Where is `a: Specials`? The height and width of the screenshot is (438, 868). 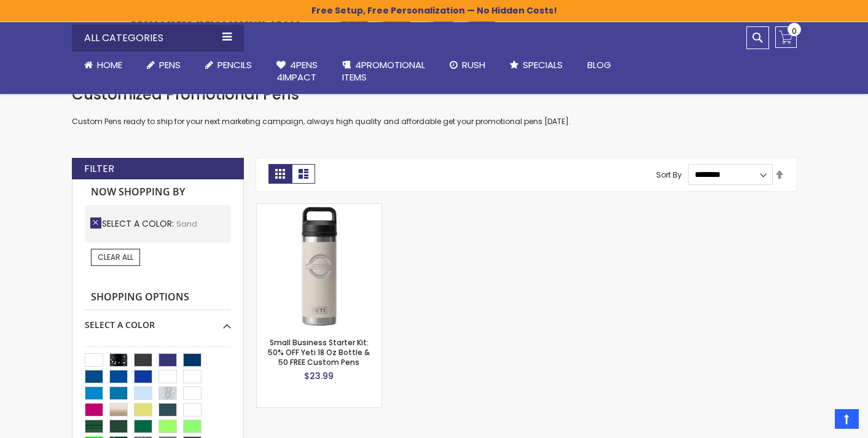
a: Specials is located at coordinates (537, 65).